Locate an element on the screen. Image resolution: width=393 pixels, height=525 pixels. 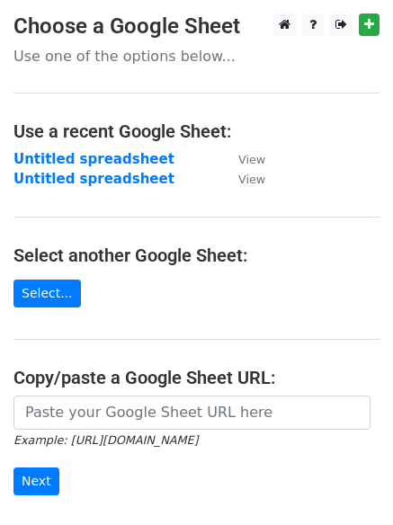
h4: Use a recent Google Sheet: is located at coordinates (196, 131).